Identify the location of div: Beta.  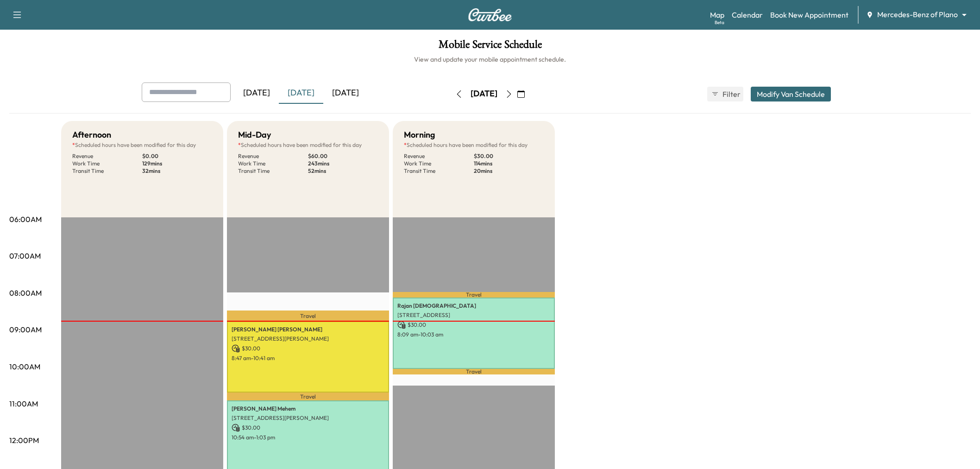
(719, 22).